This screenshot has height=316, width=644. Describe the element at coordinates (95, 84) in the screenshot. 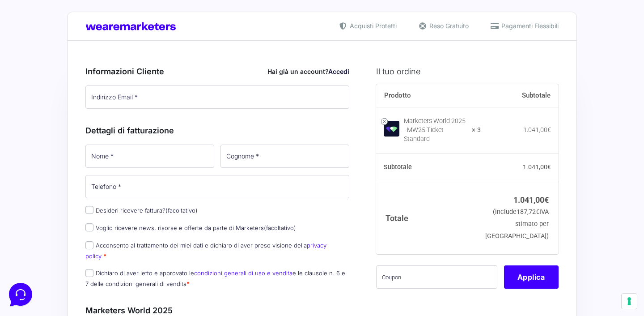

I see `span: Inizia una conversazione` at that location.